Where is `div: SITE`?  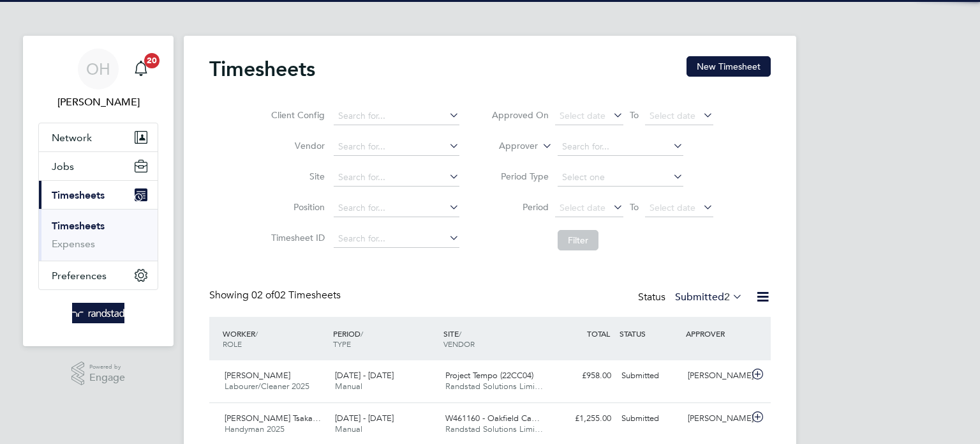 div: SITE is located at coordinates (495, 338).